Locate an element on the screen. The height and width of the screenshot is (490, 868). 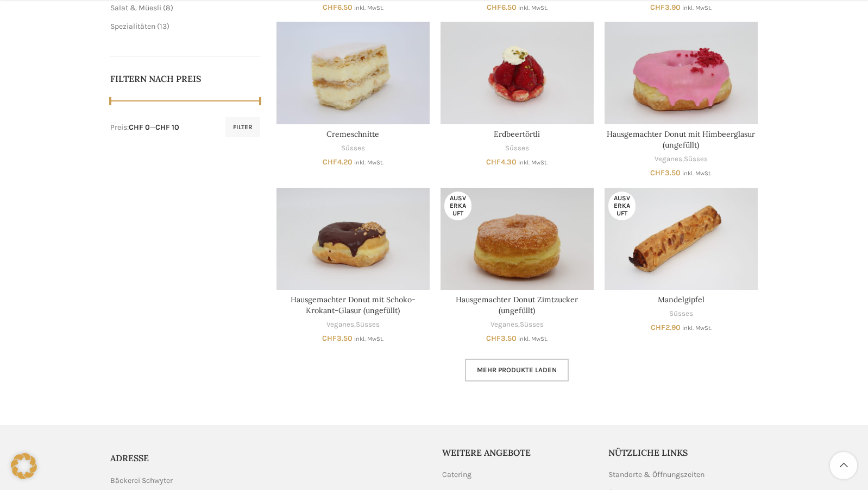
bdi: 4.30 is located at coordinates (502, 162).